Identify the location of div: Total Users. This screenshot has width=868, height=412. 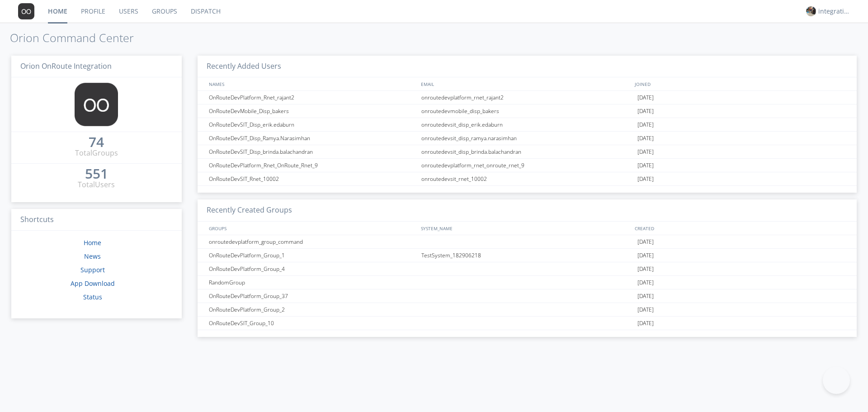
(96, 185).